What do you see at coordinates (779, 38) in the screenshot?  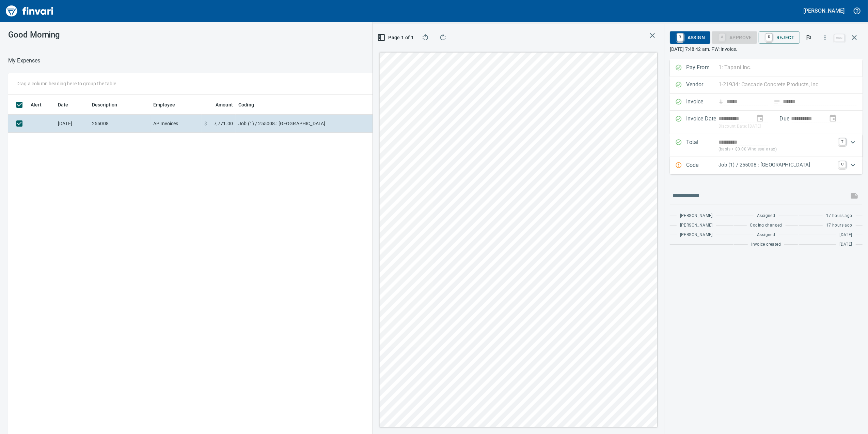 I see `button: RReject` at bounding box center [779, 38].